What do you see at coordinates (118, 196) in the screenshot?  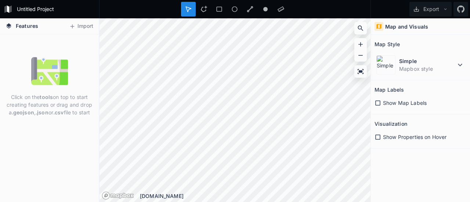 I see `a: Mapbox logo` at bounding box center [118, 196].